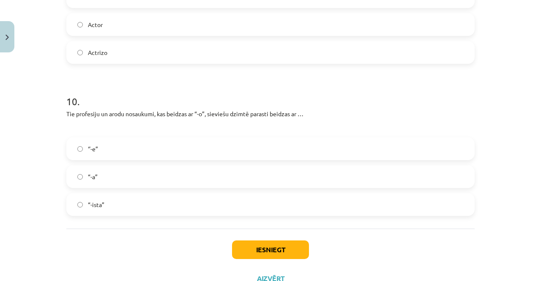 The width and height of the screenshot is (541, 281). Describe the element at coordinates (271, 114) in the screenshot. I see `p: Tie profesiju un arodu nosaukumi, kas beidzas ar “-o”, sieviešu dzimtē parasti beidzas ar …` at that location.